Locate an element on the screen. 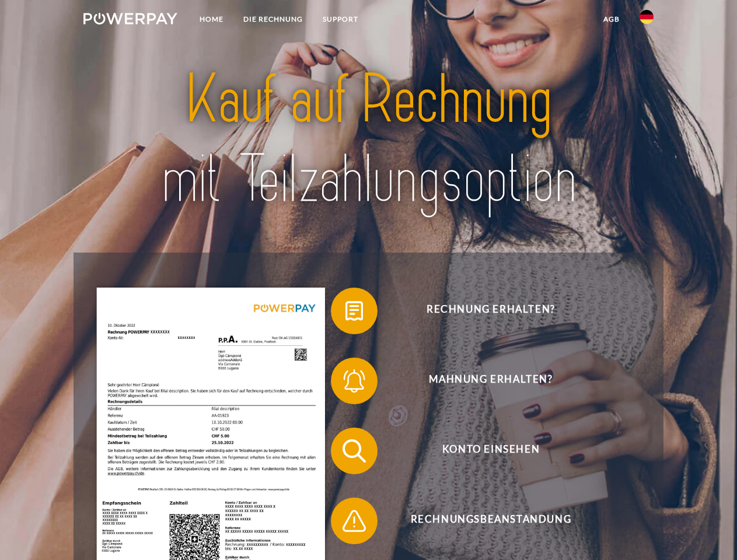 The width and height of the screenshot is (737, 560). a: DIE RECHNUNG is located at coordinates (273, 19).